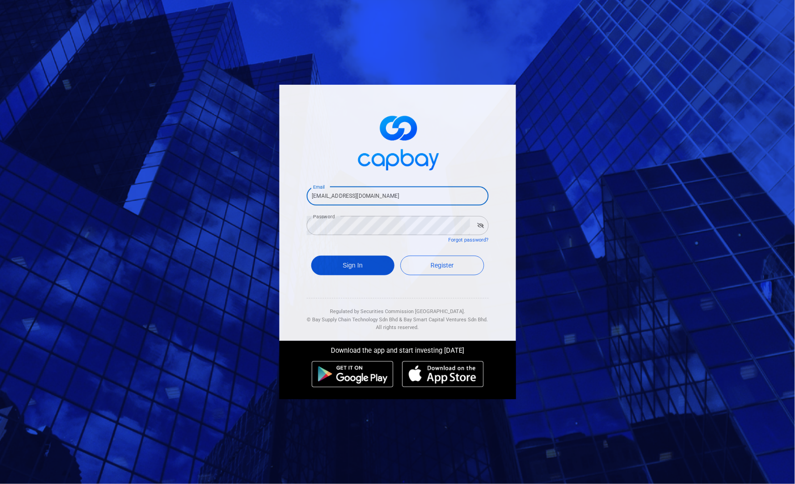 Image resolution: width=795 pixels, height=484 pixels. What do you see at coordinates (443, 374) in the screenshot?
I see `img: ios` at bounding box center [443, 374].